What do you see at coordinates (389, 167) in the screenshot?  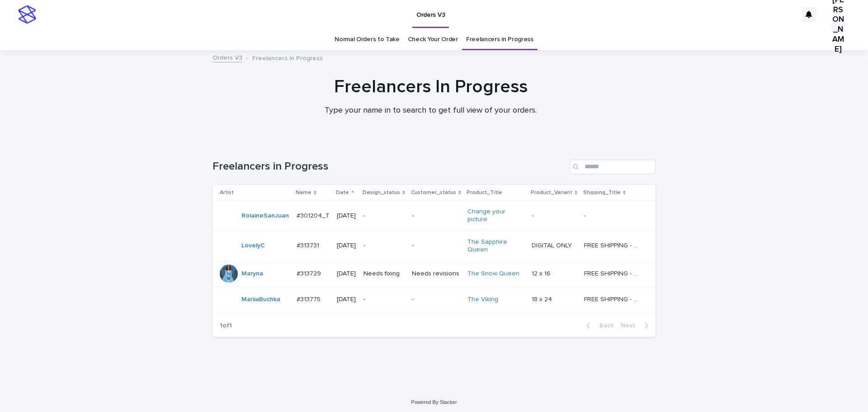 I see `h1: Freelancers in Progress` at bounding box center [389, 167].